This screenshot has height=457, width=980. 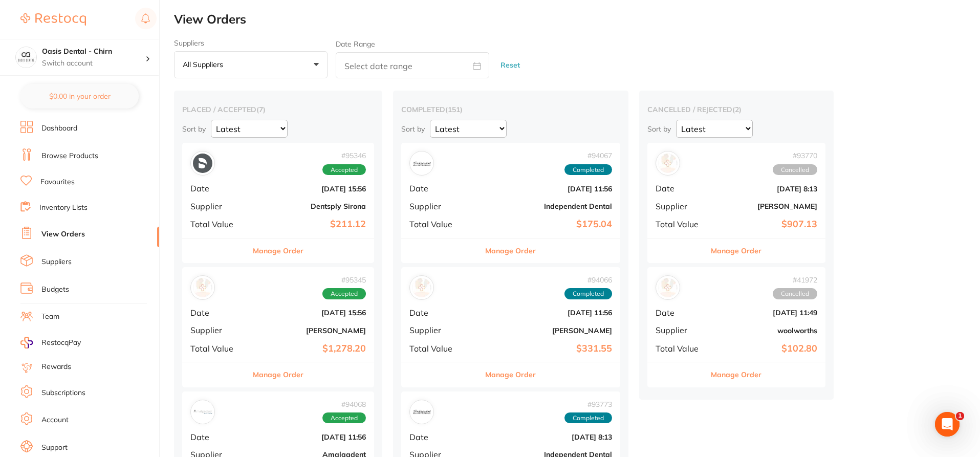 I want to click on b: $175.04, so click(x=547, y=224).